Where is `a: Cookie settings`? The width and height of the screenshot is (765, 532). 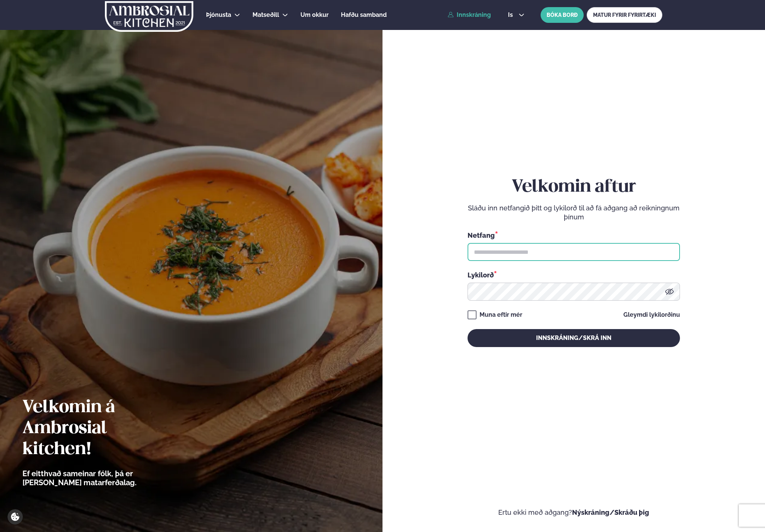
a: Cookie settings is located at coordinates (15, 517).